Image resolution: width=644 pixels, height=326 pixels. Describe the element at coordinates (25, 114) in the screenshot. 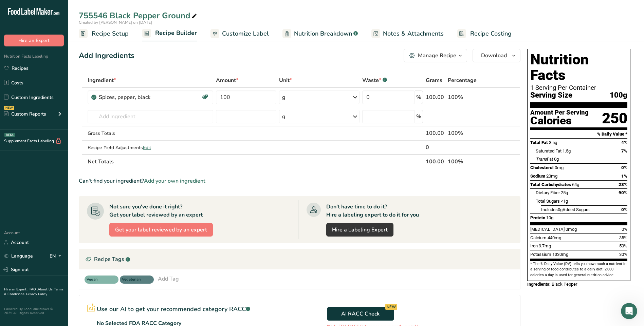

I see `div: Custom Reports` at that location.